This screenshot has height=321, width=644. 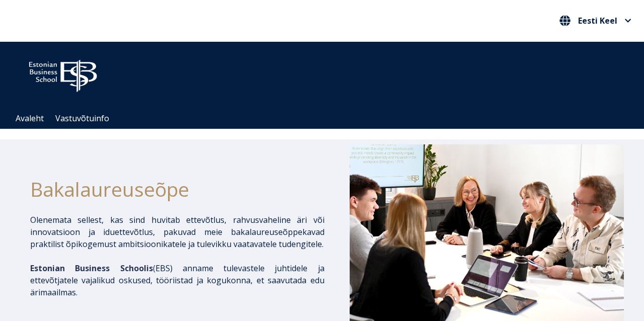 I want to click on p: EBS) anname tulevastele juhtidele ja ettevõtjatele vajalikud oskused, tööriistad ja kogukonna, et..., so click(x=177, y=280).